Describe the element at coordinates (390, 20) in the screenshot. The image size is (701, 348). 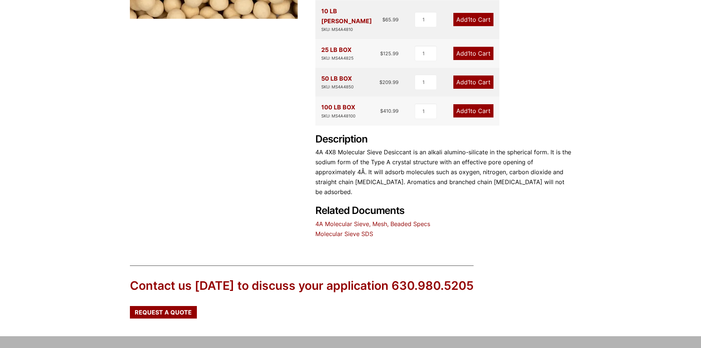
I see `bdi: 65.99` at that location.